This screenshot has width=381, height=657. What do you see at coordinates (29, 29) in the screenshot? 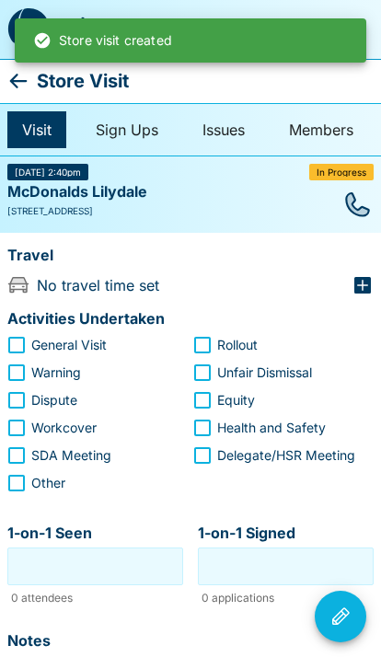
I see `img: sda-logo-dark.svg` at bounding box center [29, 29].